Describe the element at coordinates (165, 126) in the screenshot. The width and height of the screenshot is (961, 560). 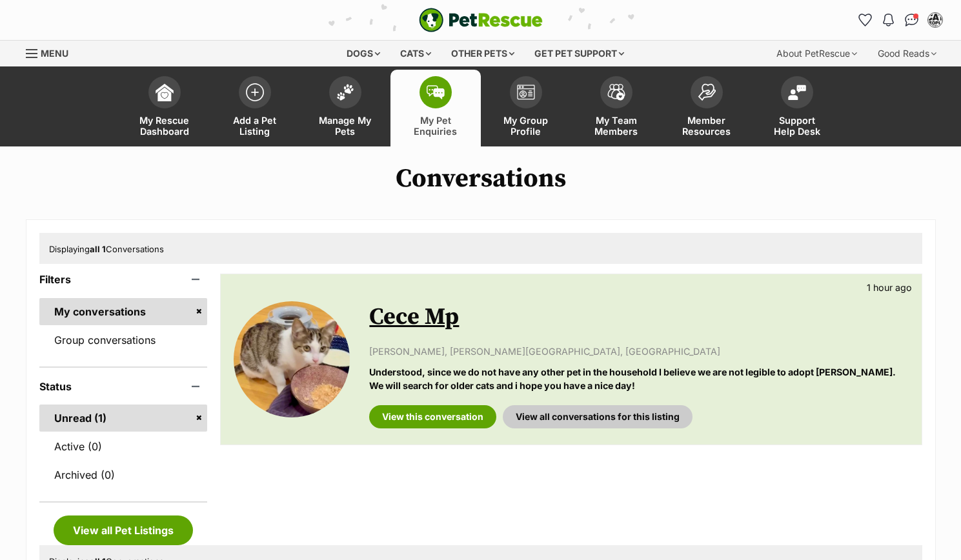
I see `span: My Rescue Dashboard` at that location.